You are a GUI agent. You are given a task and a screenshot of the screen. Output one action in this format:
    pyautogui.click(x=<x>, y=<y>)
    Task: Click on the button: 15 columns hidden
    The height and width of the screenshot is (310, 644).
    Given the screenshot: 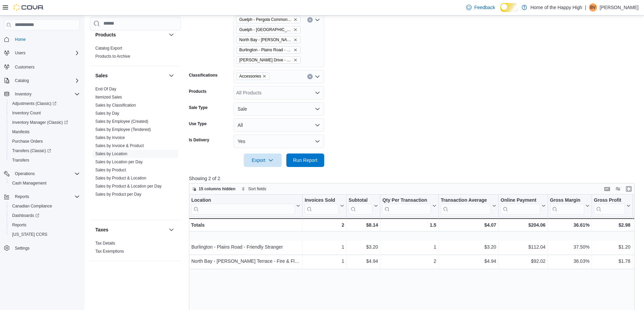 What is the action you would take?
    pyautogui.click(x=214, y=189)
    